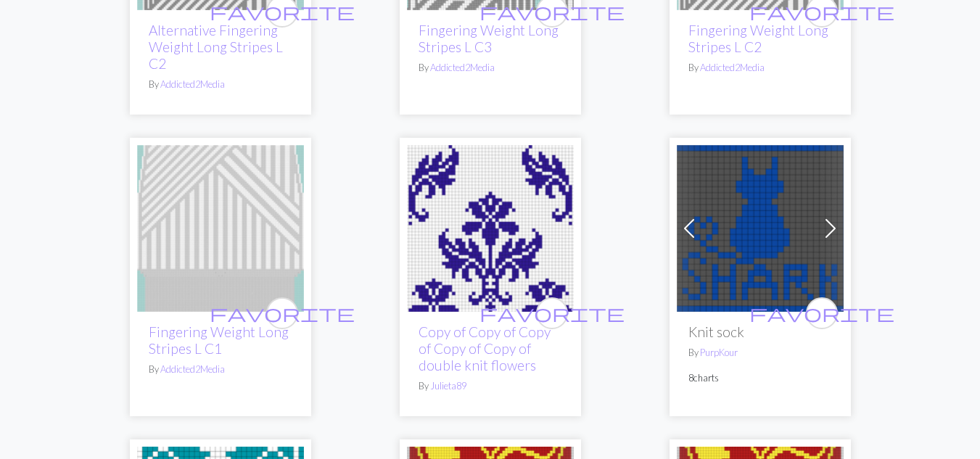 The height and width of the screenshot is (459, 980). I want to click on a: PurpKour, so click(719, 352).